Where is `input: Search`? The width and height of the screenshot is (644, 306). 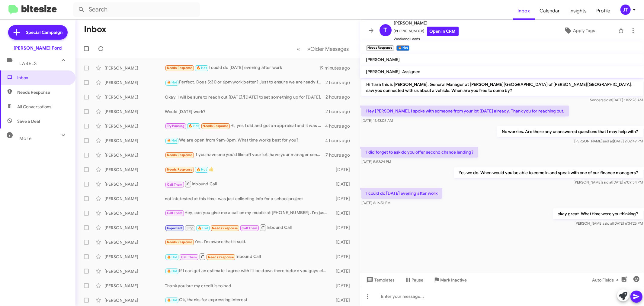 input: Search is located at coordinates (137, 10).